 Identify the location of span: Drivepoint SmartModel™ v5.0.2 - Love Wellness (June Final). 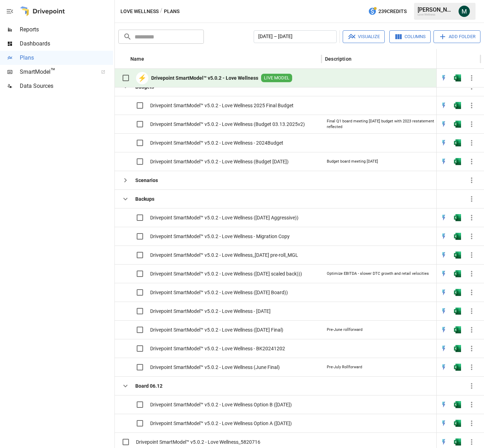
(214, 367).